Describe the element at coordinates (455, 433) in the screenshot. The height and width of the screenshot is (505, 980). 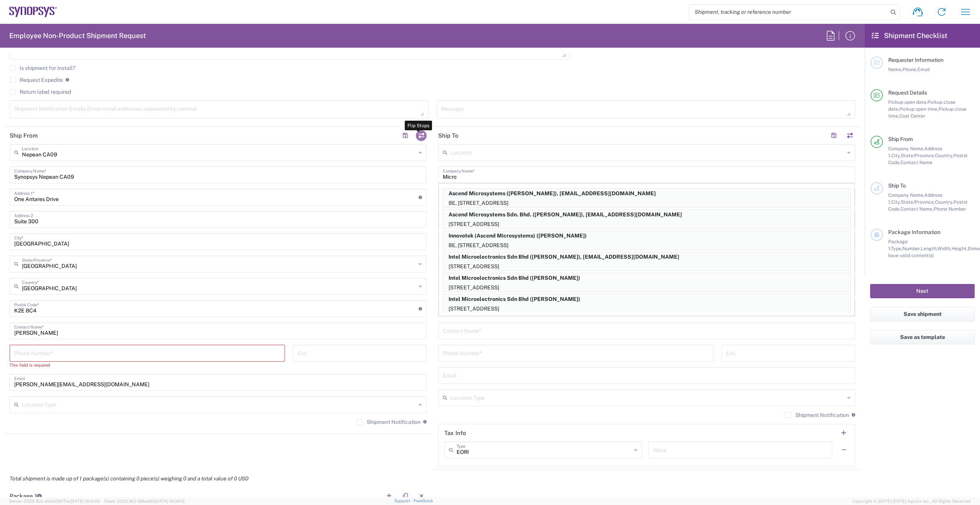
I see `h2: Tax Info` at that location.